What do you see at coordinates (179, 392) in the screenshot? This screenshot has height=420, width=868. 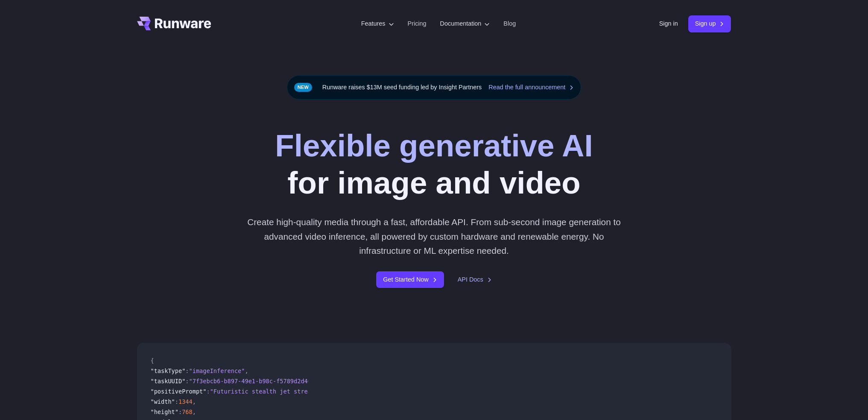 I see `span: "positivePrompt"` at bounding box center [179, 392].